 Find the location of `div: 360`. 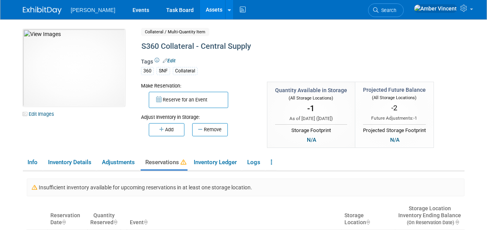

div: 360 is located at coordinates (147, 71).